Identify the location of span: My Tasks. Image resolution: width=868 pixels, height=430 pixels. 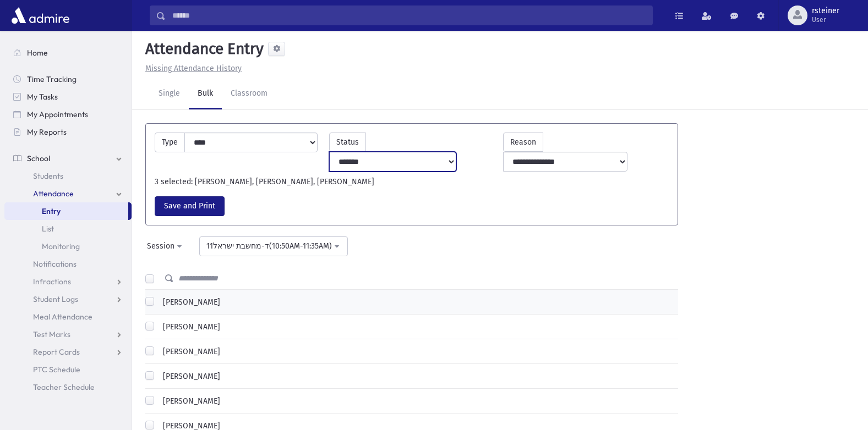
(42, 97).